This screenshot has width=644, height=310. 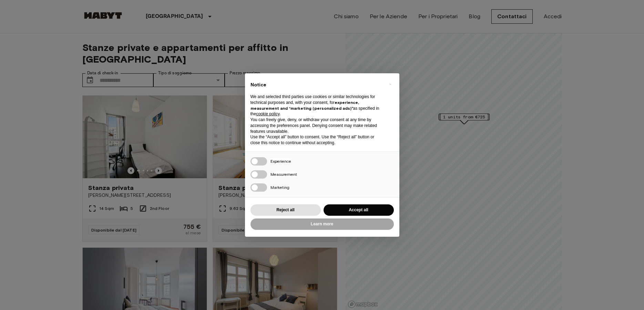 I want to click on p: Use the “Accept all” button to consent. Use the “Reject all” button or close this notice to conti..., so click(x=317, y=140).